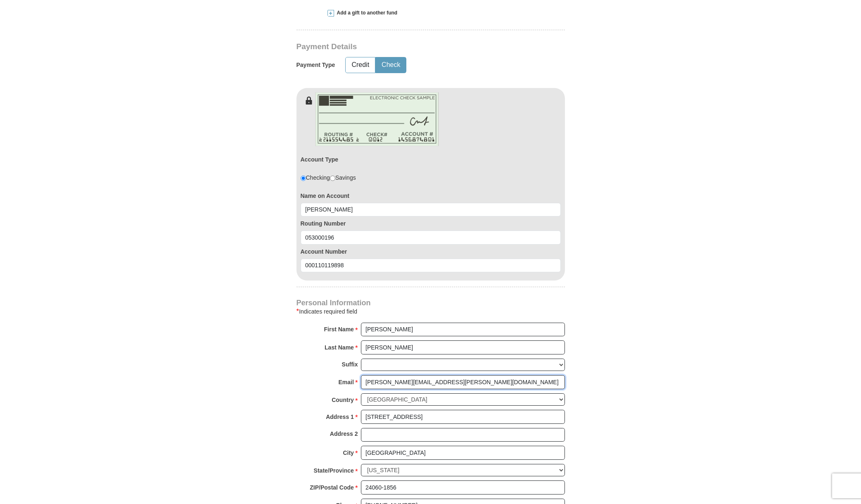  I want to click on button: Check, so click(390, 65).